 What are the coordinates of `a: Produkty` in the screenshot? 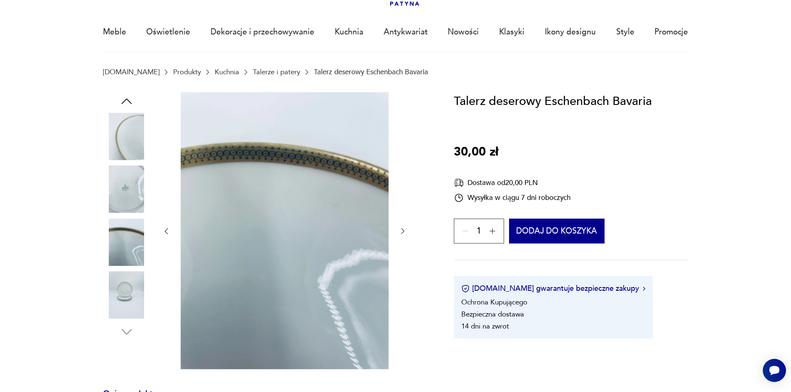 It's located at (187, 72).